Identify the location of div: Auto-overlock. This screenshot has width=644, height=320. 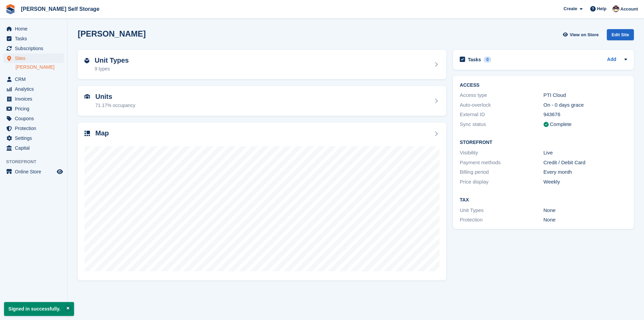
(501, 105).